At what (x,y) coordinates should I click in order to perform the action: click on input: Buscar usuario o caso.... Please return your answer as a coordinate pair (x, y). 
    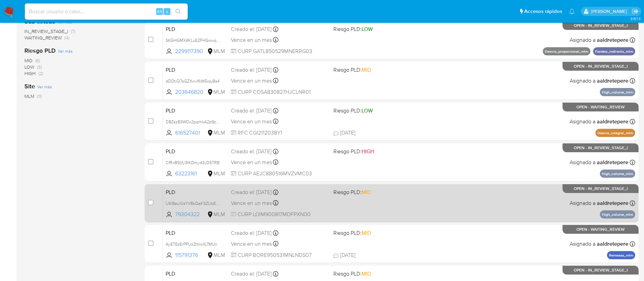
    Looking at the image, I should click on (106, 11).